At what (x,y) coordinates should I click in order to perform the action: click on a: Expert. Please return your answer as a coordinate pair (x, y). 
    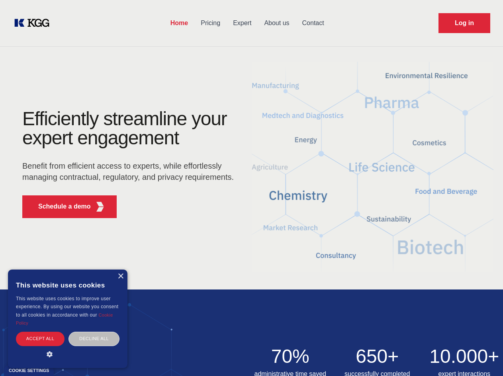
    Looking at the image, I should click on (242, 23).